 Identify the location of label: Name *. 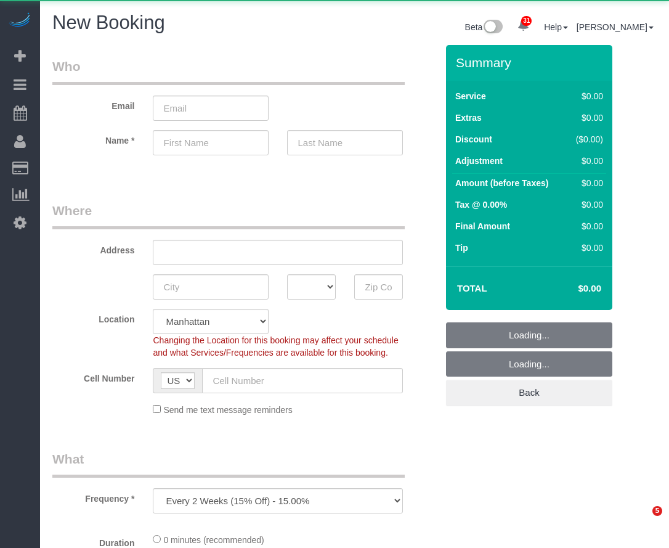
(93, 138).